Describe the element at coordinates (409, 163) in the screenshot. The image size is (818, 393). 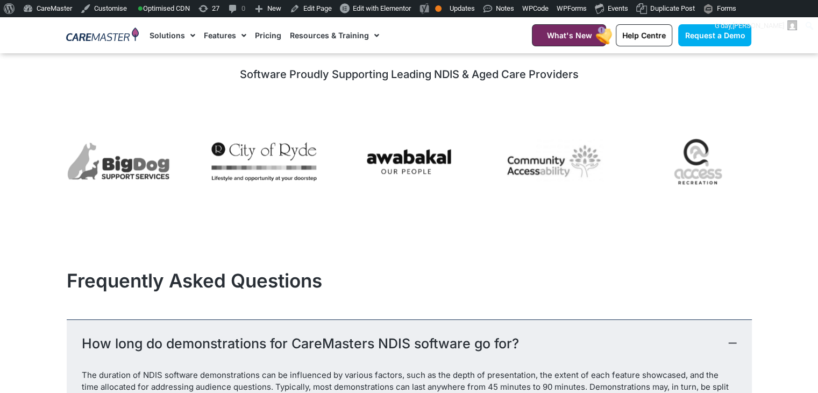
I see `div: 5 / 7` at that location.